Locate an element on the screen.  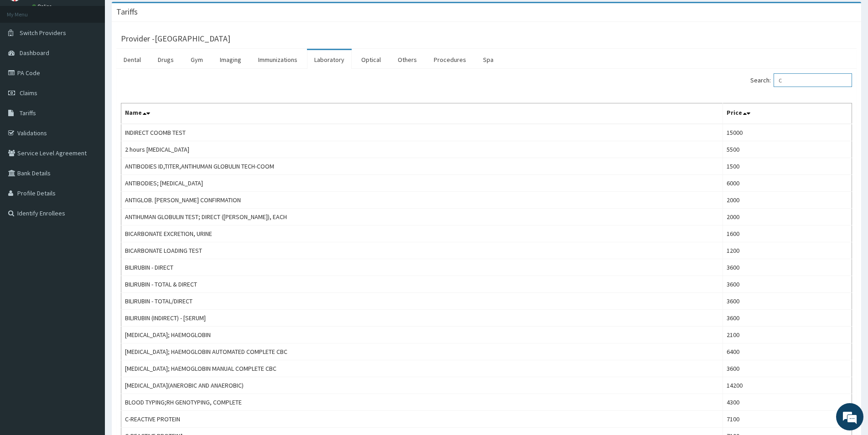
td: 4300 is located at coordinates (787, 402).